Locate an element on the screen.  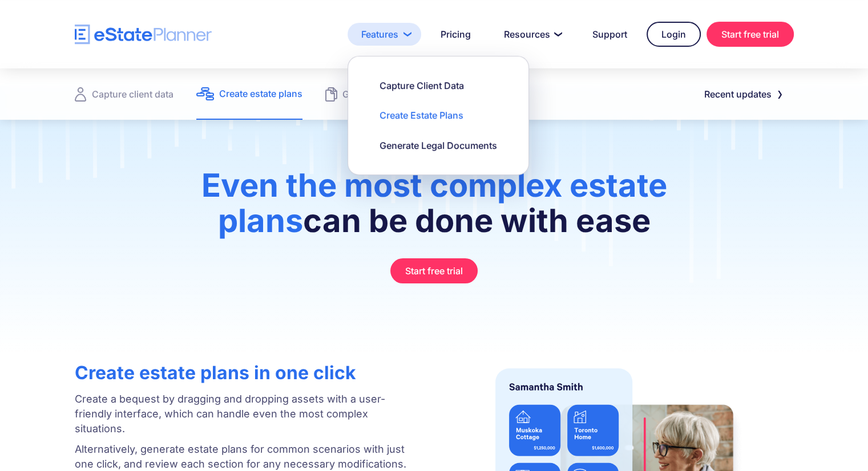
a: Create Estate Plans is located at coordinates (421, 115).